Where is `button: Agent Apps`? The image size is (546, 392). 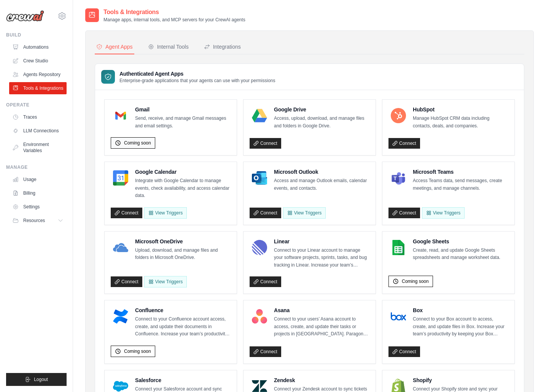 button: Agent Apps is located at coordinates (114, 47).